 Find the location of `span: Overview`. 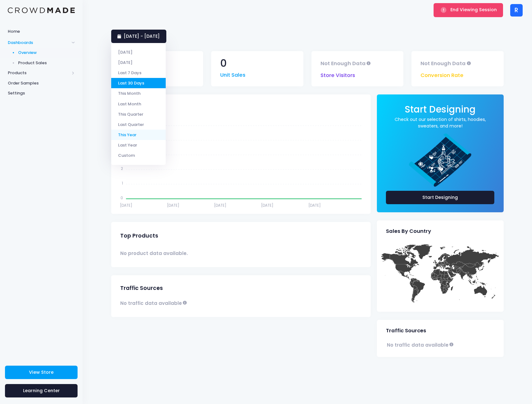

span: Overview is located at coordinates (46, 53).